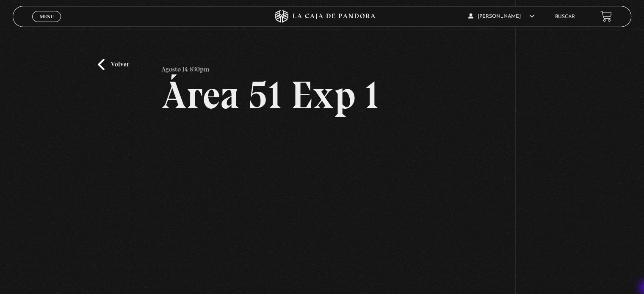 The image size is (644, 294). What do you see at coordinates (565, 17) in the screenshot?
I see `a: Buscar` at bounding box center [565, 17].